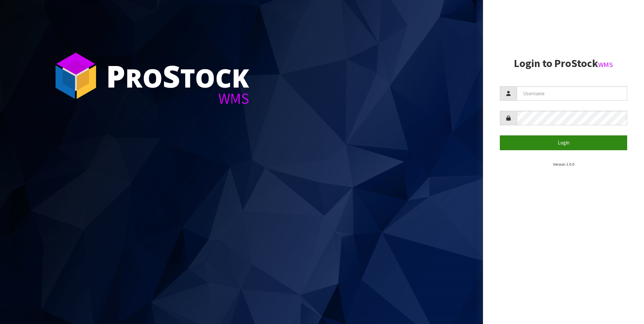  What do you see at coordinates (572, 93) in the screenshot?
I see `input: Username` at bounding box center [572, 93].